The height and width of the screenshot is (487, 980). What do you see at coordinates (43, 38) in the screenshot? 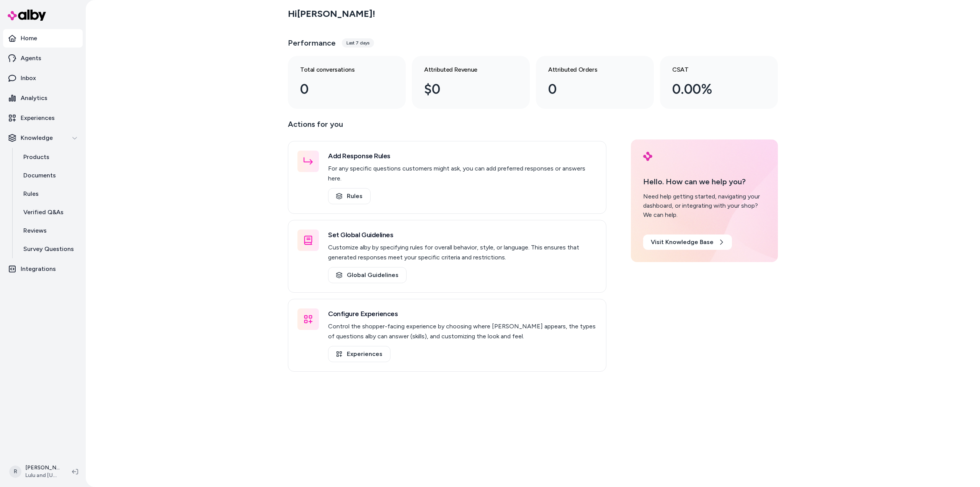
I see `a: Home` at bounding box center [43, 38].